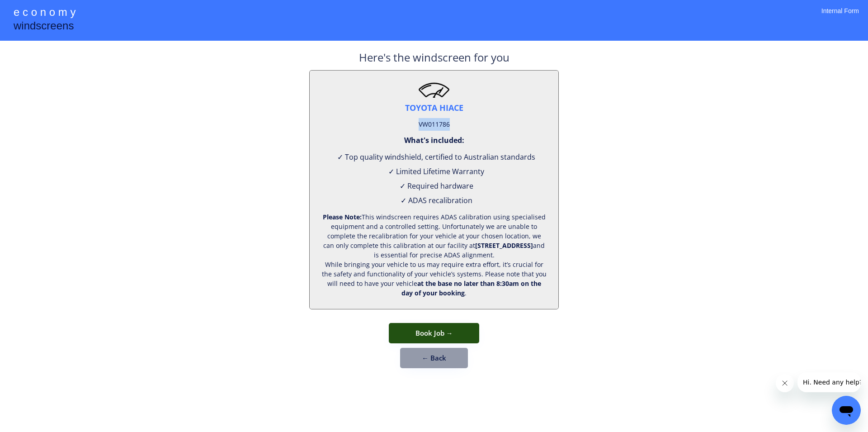  Describe the element at coordinates (434, 59) in the screenshot. I see `div: Here's the windscreen for you` at that location.